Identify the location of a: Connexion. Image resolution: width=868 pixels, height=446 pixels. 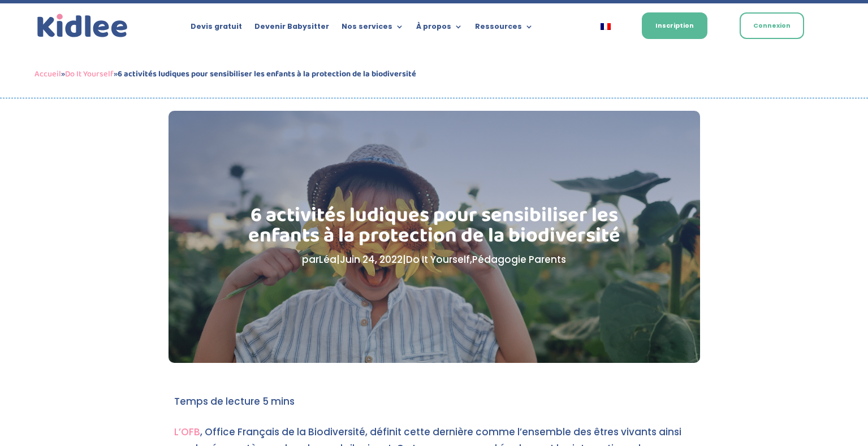
(772, 26).